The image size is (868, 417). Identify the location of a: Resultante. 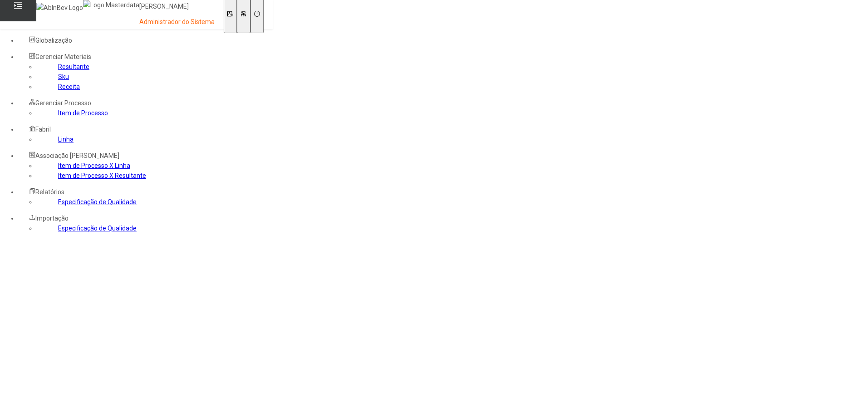
(73, 67).